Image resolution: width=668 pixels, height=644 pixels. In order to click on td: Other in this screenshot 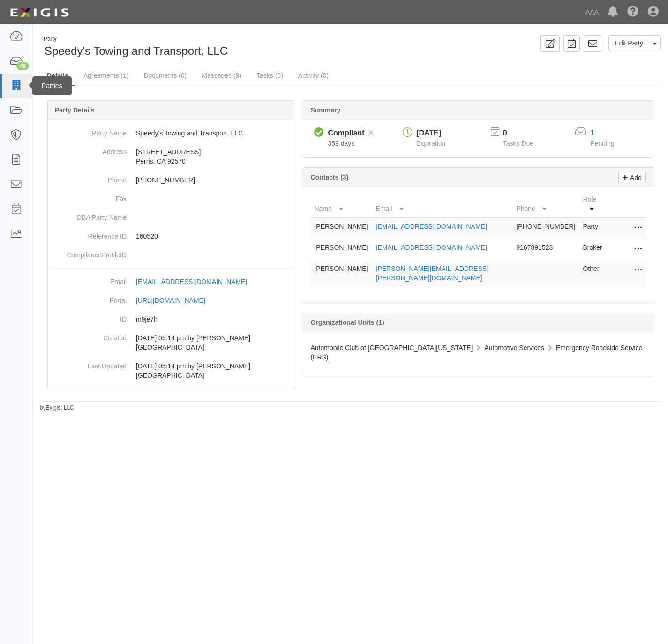, I will do `click(593, 273)`.